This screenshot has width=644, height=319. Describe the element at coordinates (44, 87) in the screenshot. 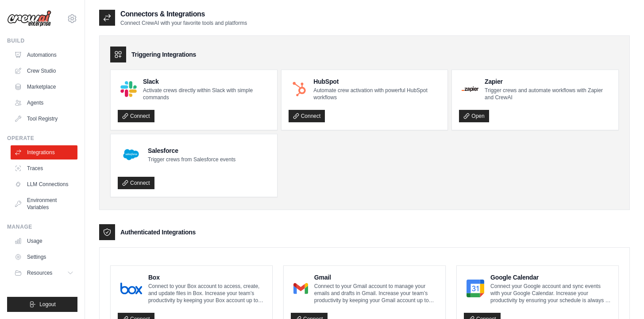

I see `a: Marketplace` at that location.